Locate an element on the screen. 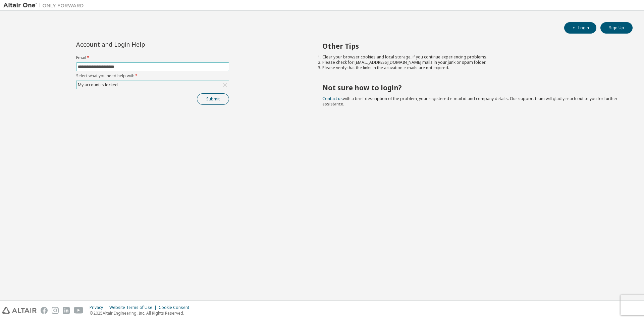 This screenshot has height=320, width=644. img: altair_logo.svg is located at coordinates (19, 310).